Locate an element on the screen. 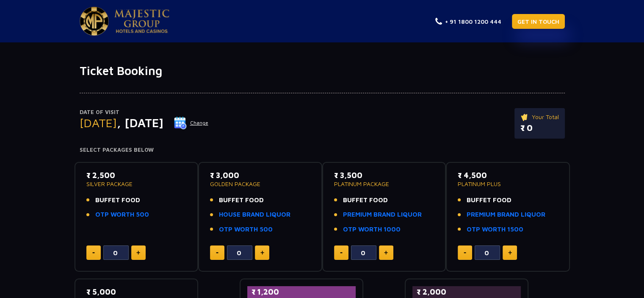  p: ₹ 2,000 is located at coordinates (467, 291).